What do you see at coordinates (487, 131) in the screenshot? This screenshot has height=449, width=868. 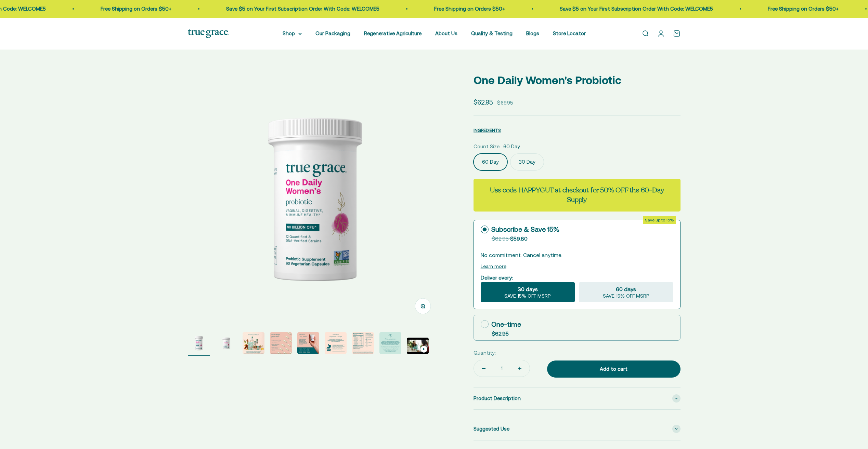 I see `span: INGREDIENTS` at bounding box center [487, 131].